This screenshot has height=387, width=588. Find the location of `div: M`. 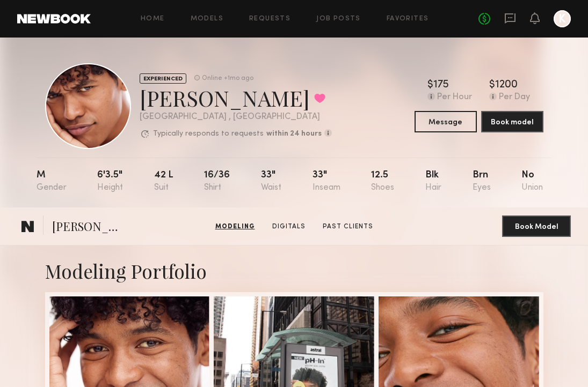

div: M is located at coordinates (51, 182).